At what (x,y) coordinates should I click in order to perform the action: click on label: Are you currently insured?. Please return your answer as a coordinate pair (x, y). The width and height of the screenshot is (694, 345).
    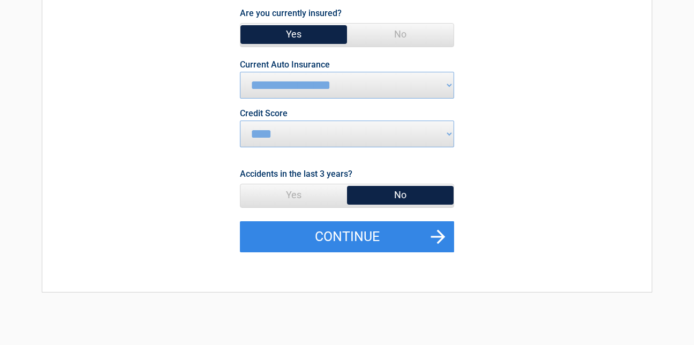
    Looking at the image, I should click on (291, 13).